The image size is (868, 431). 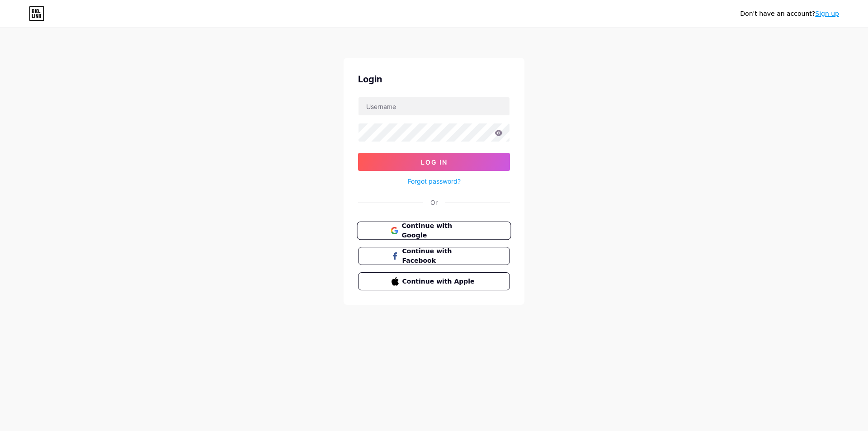 What do you see at coordinates (434, 162) in the screenshot?
I see `span: Log In` at bounding box center [434, 162].